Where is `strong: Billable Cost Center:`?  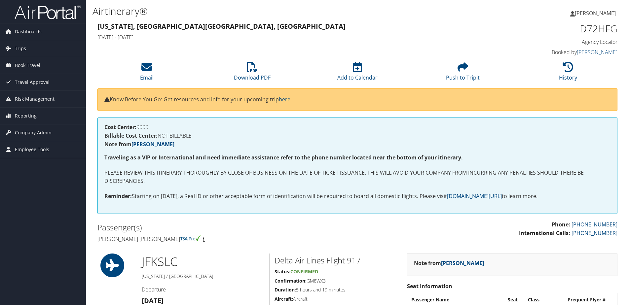 strong: Billable Cost Center: is located at coordinates (131, 136).